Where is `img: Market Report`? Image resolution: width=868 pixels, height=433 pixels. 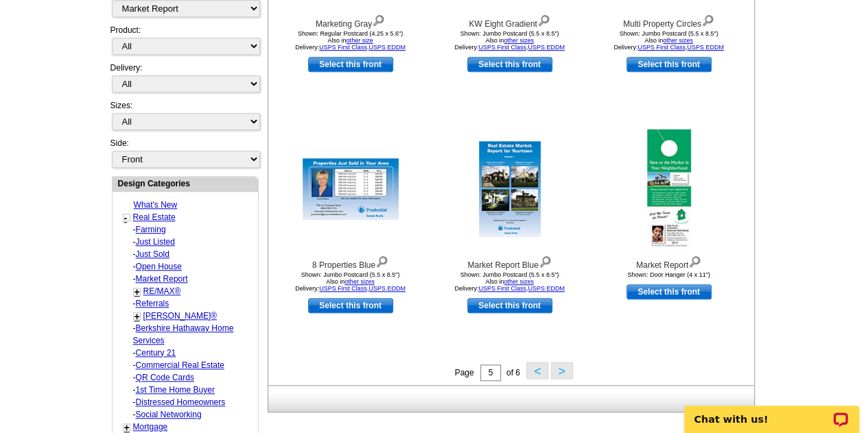 img: Market Report is located at coordinates (669, 189).